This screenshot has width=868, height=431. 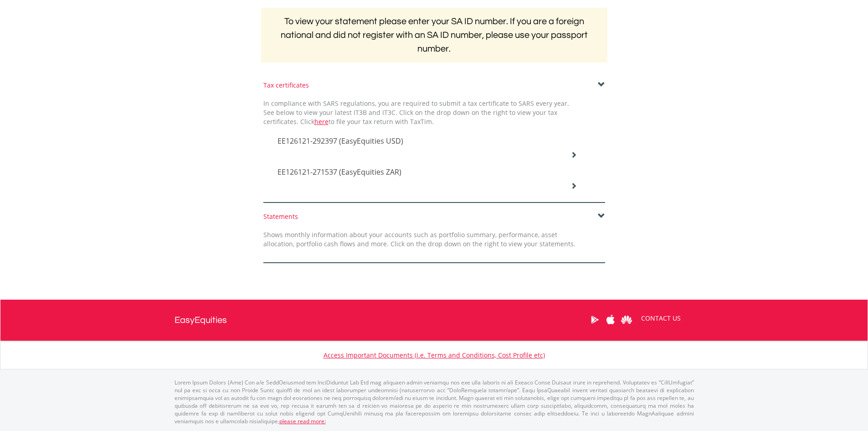 I want to click on a: Google Play, so click(x=595, y=320).